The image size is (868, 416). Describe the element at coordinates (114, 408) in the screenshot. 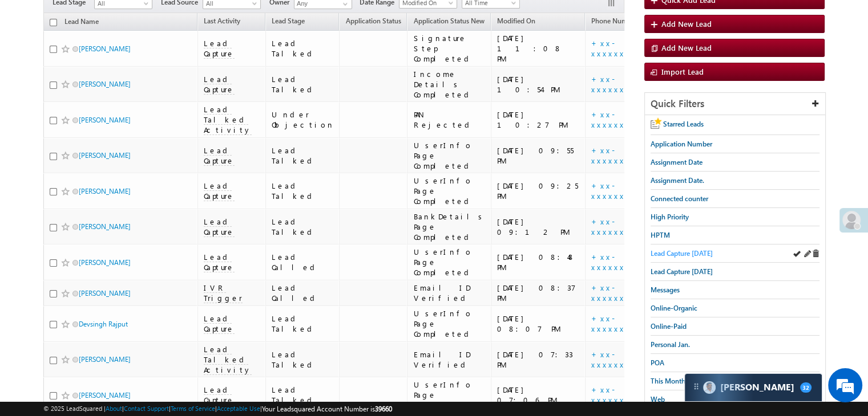

I see `a: About` at that location.